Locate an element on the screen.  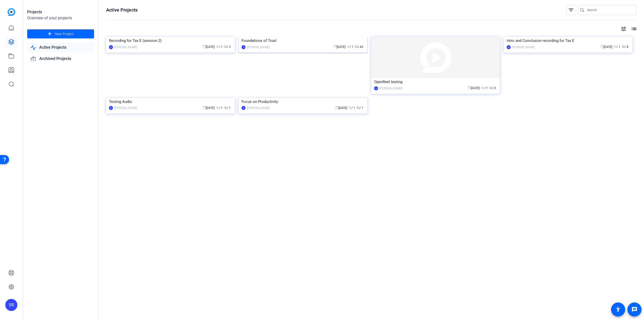
h1: Active Projects is located at coordinates (122, 10).